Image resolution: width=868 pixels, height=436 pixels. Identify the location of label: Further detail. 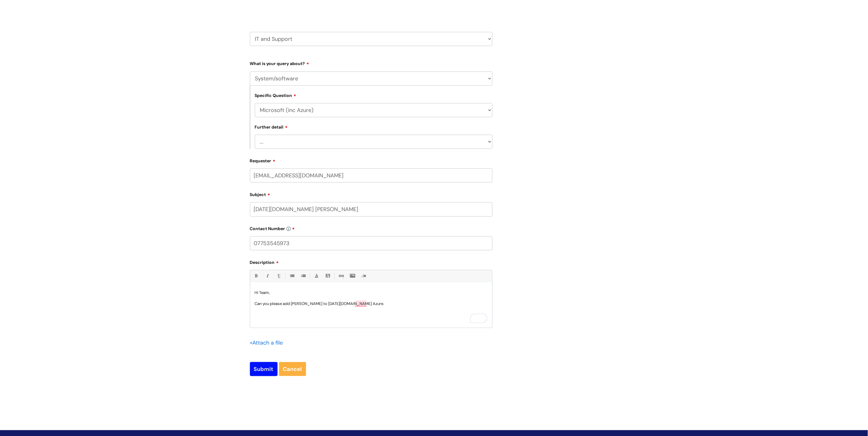
(272, 127).